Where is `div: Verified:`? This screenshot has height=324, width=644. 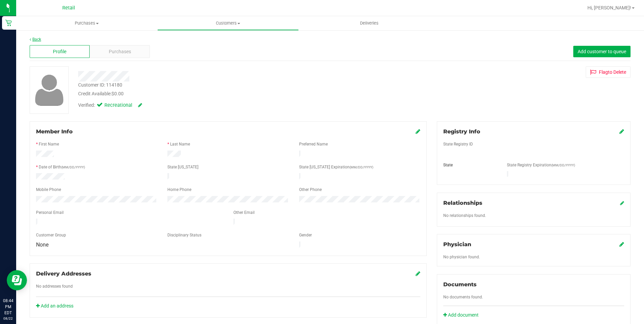 div: Verified: is located at coordinates (110, 105).